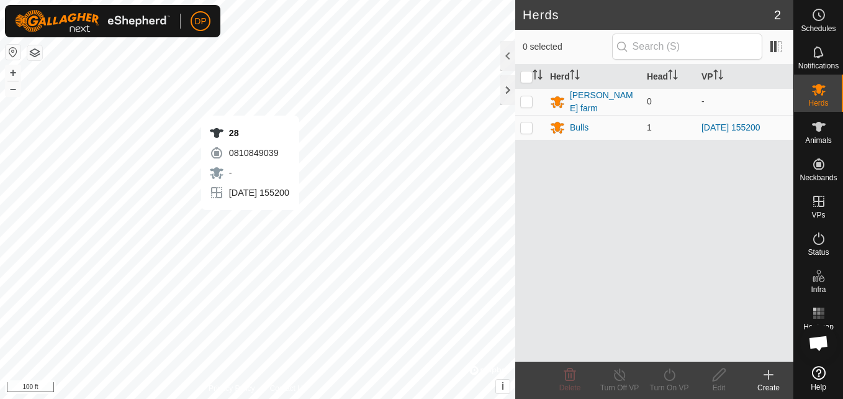  What do you see at coordinates (719, 388) in the screenshot?
I see `div: Edit` at bounding box center [719, 388].